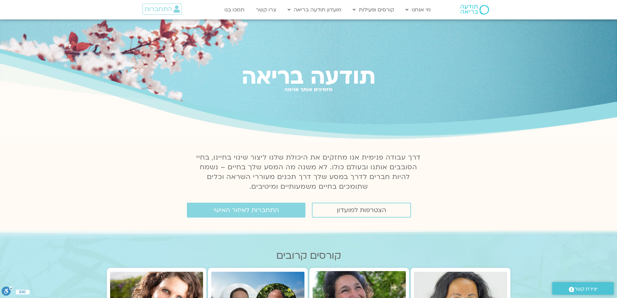 The width and height of the screenshot is (617, 298). I want to click on h2: קורסים קרובים, so click(309, 255).